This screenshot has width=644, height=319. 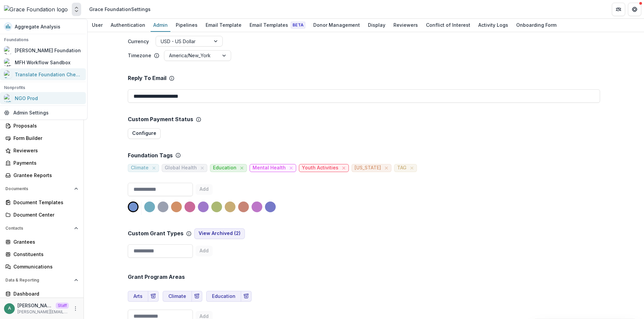 What do you see at coordinates (44, 126) in the screenshot?
I see `div: Proposals` at bounding box center [44, 126].